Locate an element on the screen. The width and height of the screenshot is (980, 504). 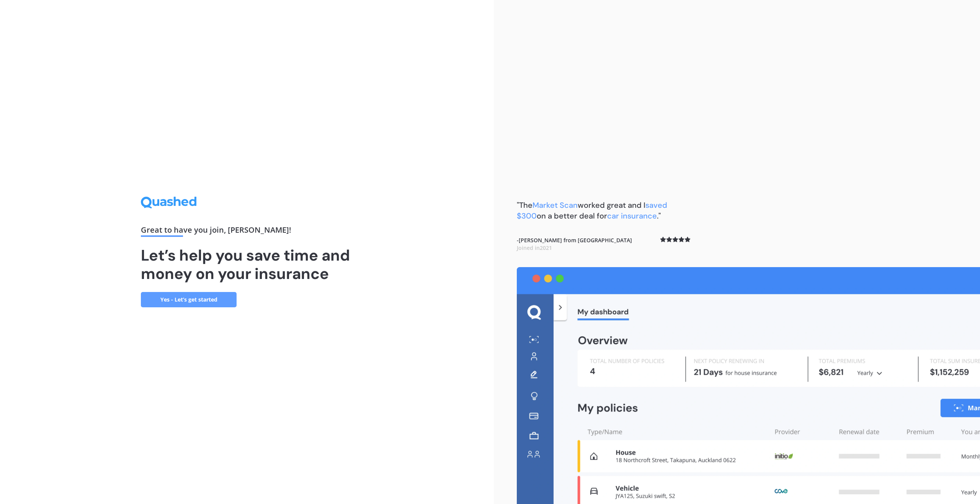
h1: Let’s help you save time and money on your insurance is located at coordinates (247, 265).